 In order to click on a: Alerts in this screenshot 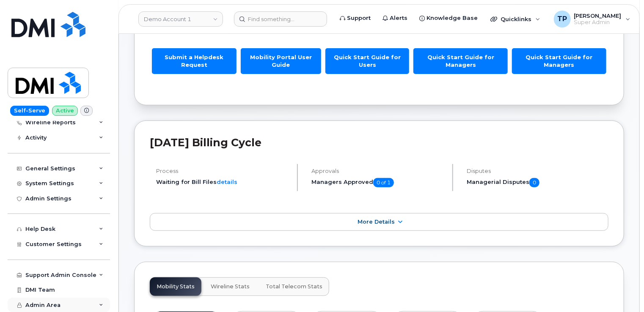, I will do `click(395, 18)`.